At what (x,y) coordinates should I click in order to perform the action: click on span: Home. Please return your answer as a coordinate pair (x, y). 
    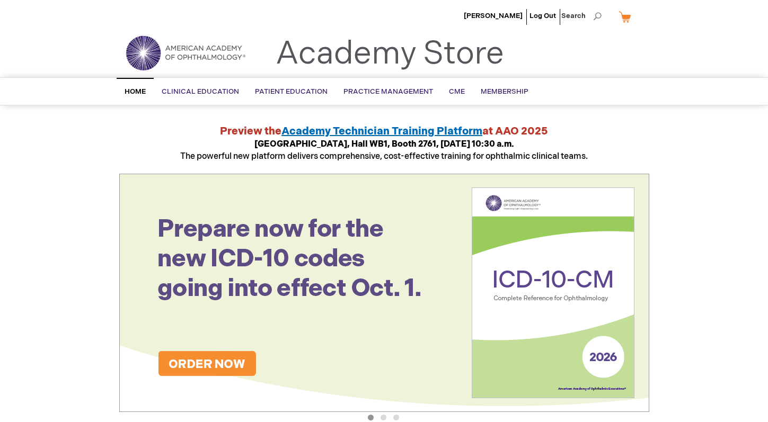
    Looking at the image, I should click on (135, 92).